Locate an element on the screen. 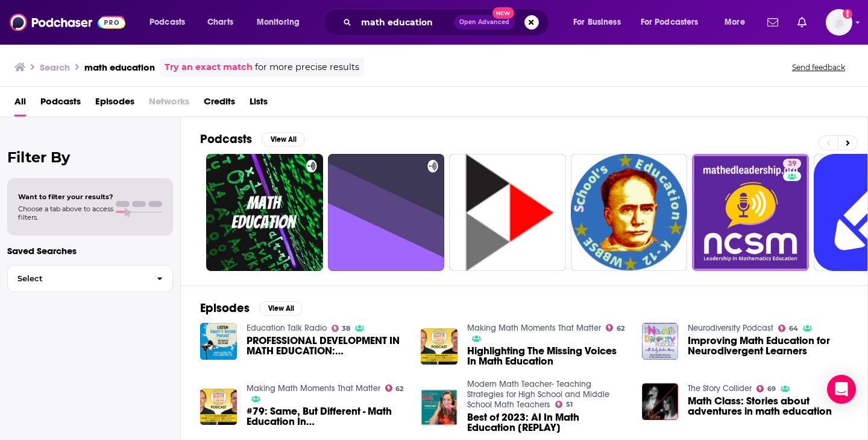 This screenshot has width=868, height=440. span: 64 is located at coordinates (794, 328).